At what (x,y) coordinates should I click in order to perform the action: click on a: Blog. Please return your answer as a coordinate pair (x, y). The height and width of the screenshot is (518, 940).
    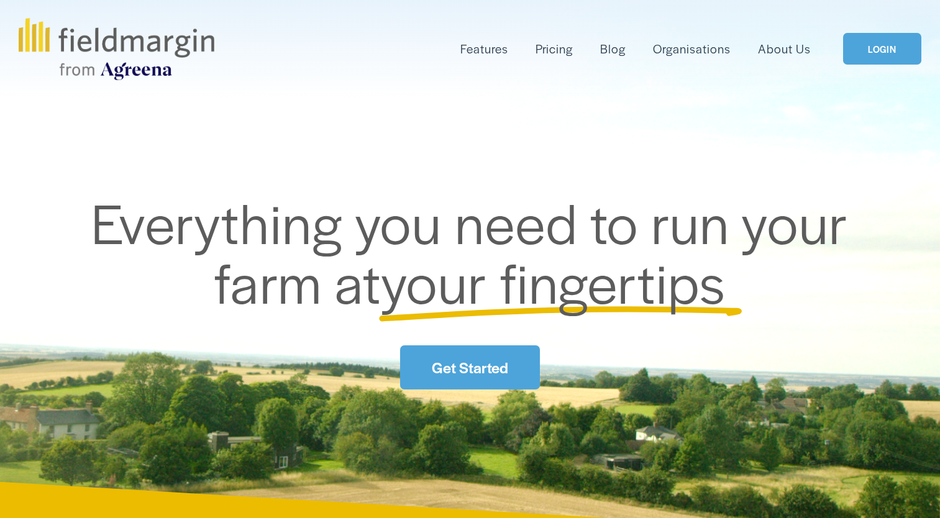
    Looking at the image, I should click on (613, 48).